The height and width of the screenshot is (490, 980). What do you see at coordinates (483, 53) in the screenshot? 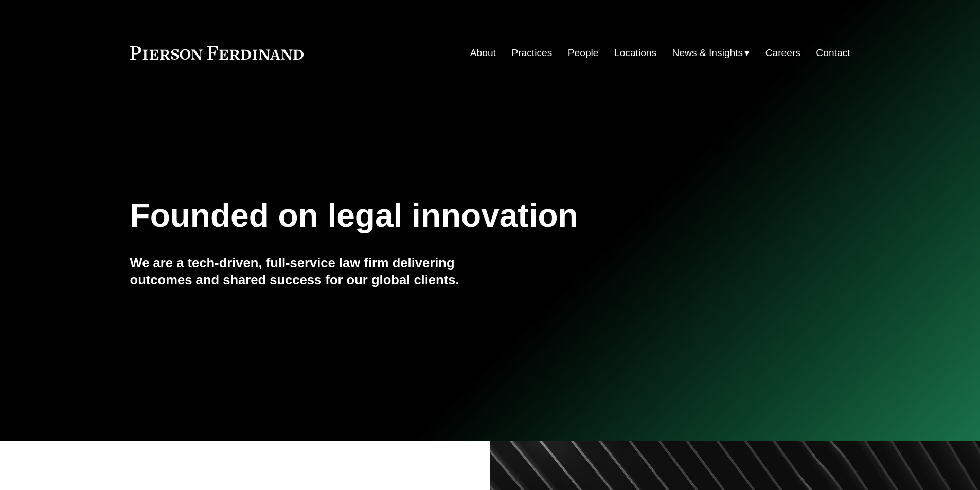
I see `a: About` at bounding box center [483, 53].